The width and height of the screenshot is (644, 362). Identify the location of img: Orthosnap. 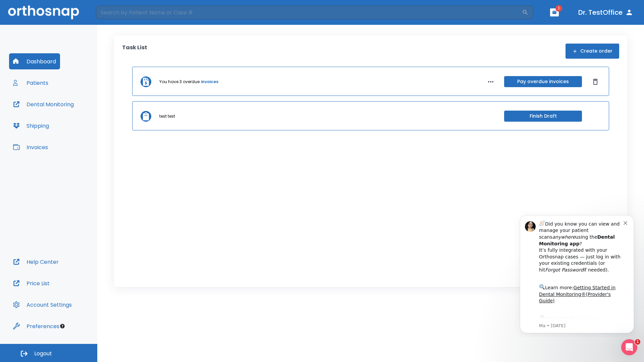
(44, 12).